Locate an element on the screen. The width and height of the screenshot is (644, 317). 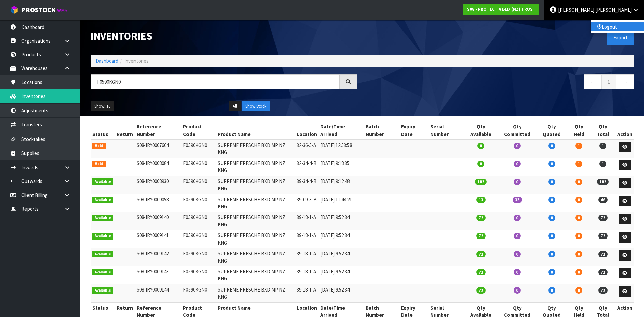
td: 39-09-3-B is located at coordinates (306, 203).